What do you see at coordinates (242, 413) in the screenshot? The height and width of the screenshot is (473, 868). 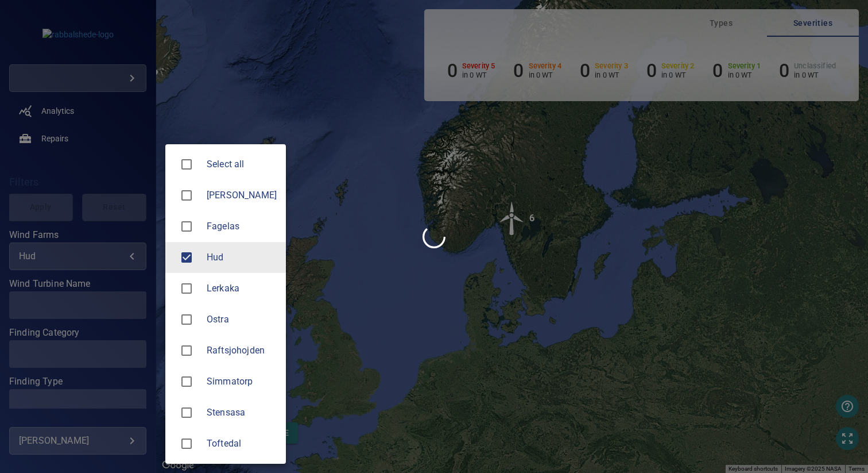 I see `div: Wind Farms Stensasa` at bounding box center [242, 413].